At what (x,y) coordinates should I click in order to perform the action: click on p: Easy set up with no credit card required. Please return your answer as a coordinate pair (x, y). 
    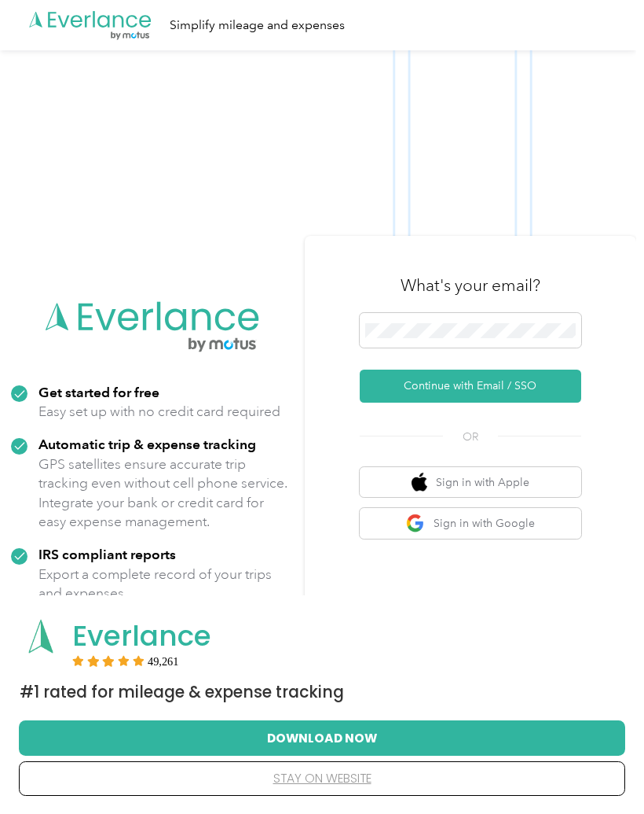
    Looking at the image, I should click on (160, 411).